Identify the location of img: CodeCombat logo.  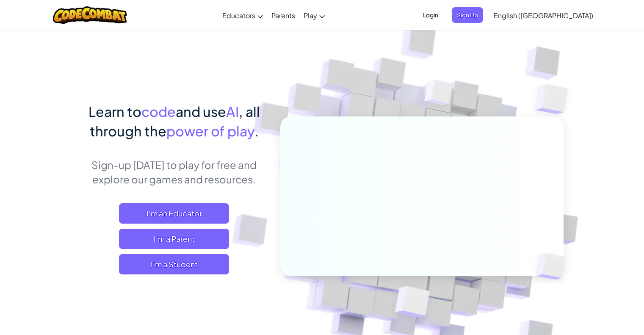
(90, 15).